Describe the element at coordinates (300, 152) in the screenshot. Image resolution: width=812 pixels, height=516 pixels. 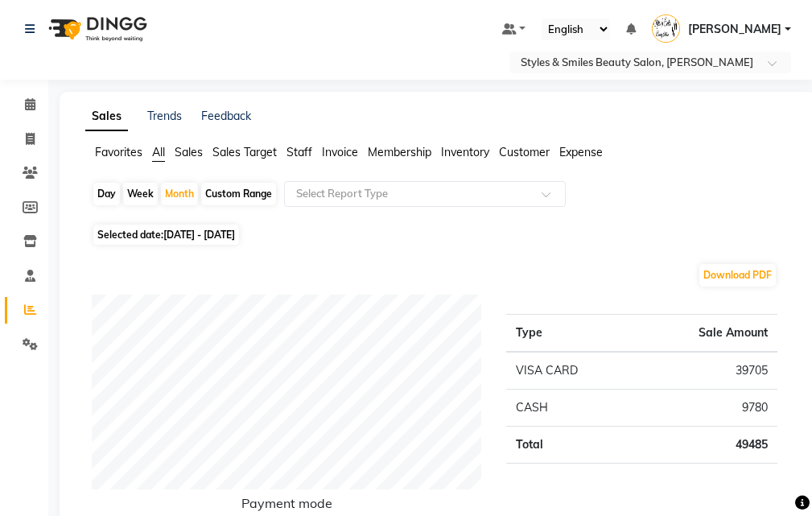
I see `span: Staff` at that location.